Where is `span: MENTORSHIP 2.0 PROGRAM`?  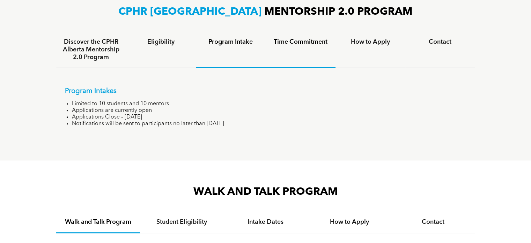 span: MENTORSHIP 2.0 PROGRAM is located at coordinates (339, 12).